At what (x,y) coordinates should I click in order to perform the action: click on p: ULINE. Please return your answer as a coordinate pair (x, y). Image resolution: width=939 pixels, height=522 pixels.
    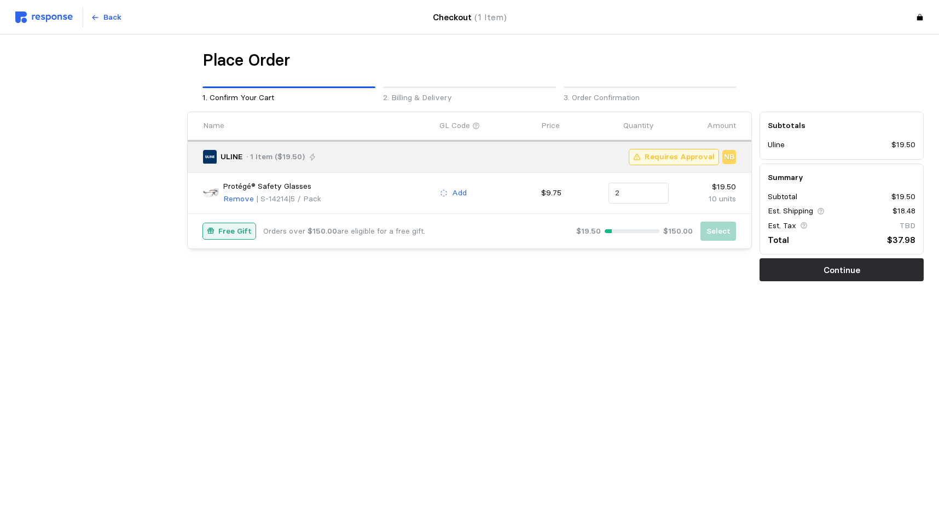
    Looking at the image, I should click on (231, 157).